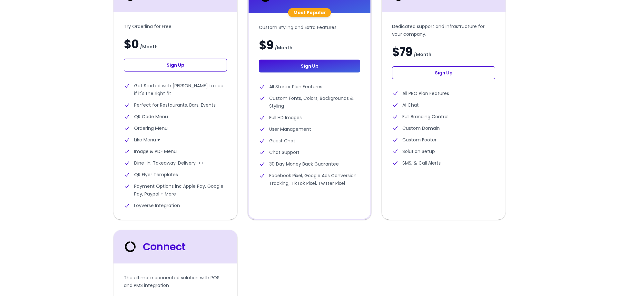  Describe the element at coordinates (175, 26) in the screenshot. I see `p: Try Orderlina for Free` at that location.